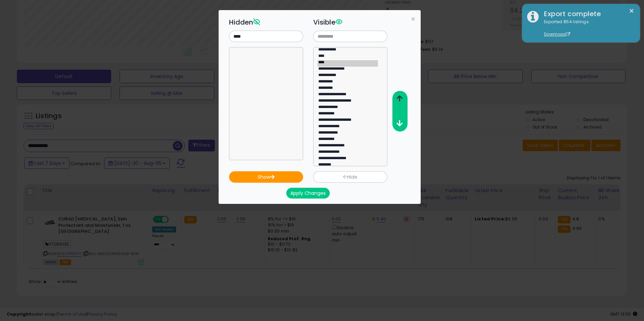  What do you see at coordinates (266, 22) in the screenshot?
I see `h3: Hidden` at bounding box center [266, 22].